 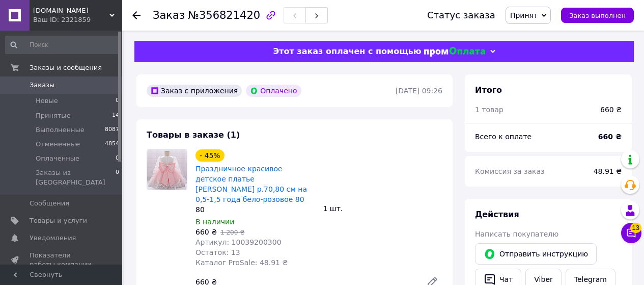 What do you see at coordinates (607, 171) in the screenshot?
I see `span: 48.91 ₴` at bounding box center [607, 171].